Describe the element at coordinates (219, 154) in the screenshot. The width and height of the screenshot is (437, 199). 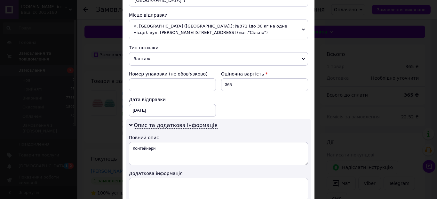
I see `textarea: Контейнери` at that location.